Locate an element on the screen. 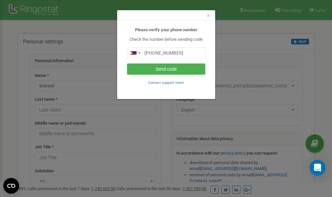 The image size is (332, 197). div: Telephone country code is located at coordinates (135, 53).